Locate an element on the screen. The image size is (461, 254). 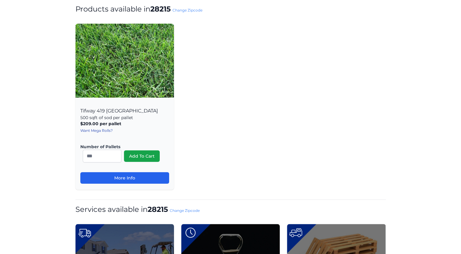
label: Number of Pallets is located at coordinates (122, 147).